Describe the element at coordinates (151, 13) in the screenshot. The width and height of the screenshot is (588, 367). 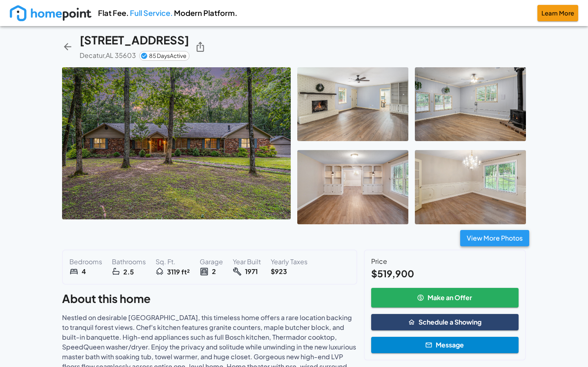
I see `span: Full Service.` at that location.